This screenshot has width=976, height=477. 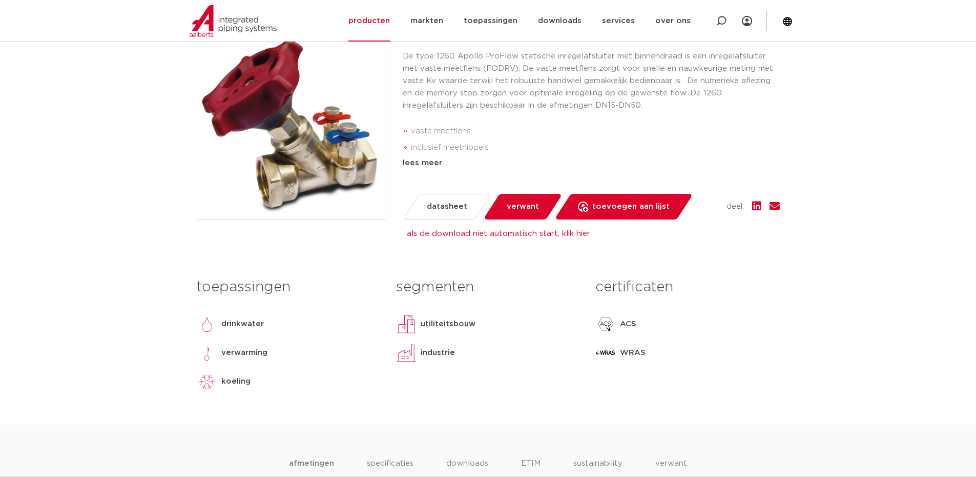 What do you see at coordinates (631, 207) in the screenshot?
I see `span: toevoegen aan lijst` at bounding box center [631, 207].